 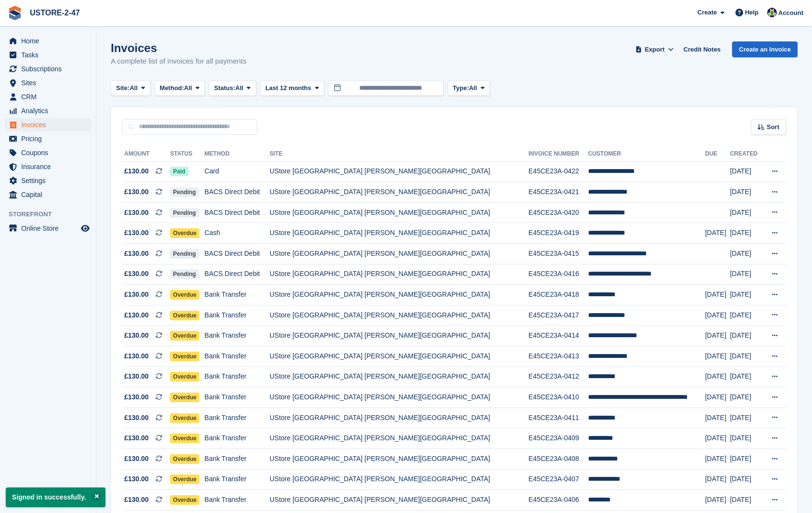 What do you see at coordinates (461, 88) in the screenshot?
I see `span: Type:` at bounding box center [461, 88].